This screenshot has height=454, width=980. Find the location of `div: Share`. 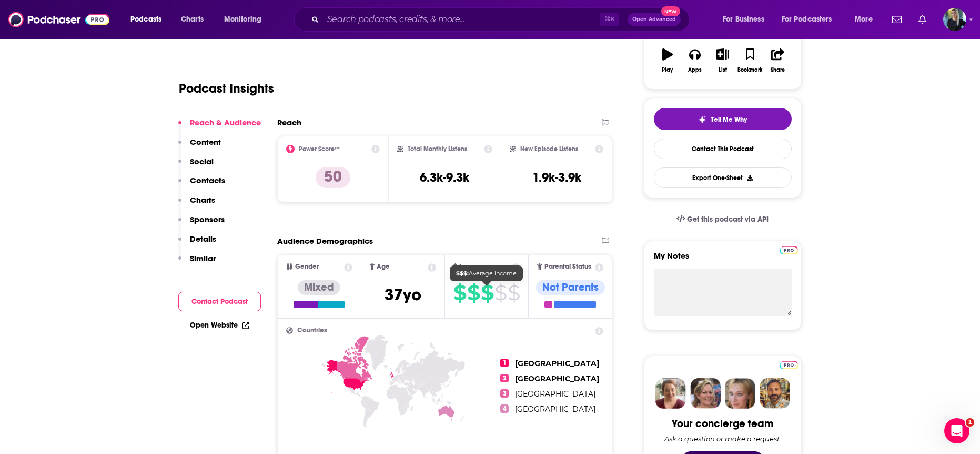

div: Share is located at coordinates (777, 70).